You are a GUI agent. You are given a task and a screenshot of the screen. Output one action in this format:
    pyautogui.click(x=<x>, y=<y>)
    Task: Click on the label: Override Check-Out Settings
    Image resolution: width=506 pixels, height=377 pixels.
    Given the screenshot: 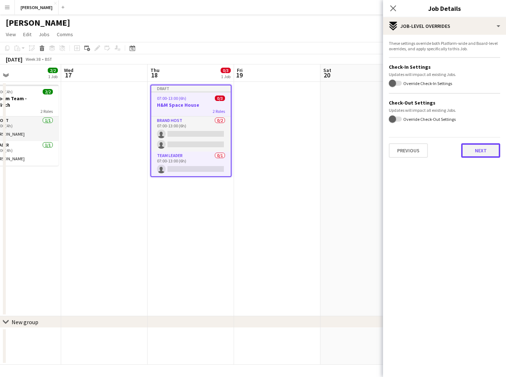 What is the action you would take?
    pyautogui.click(x=428, y=119)
    